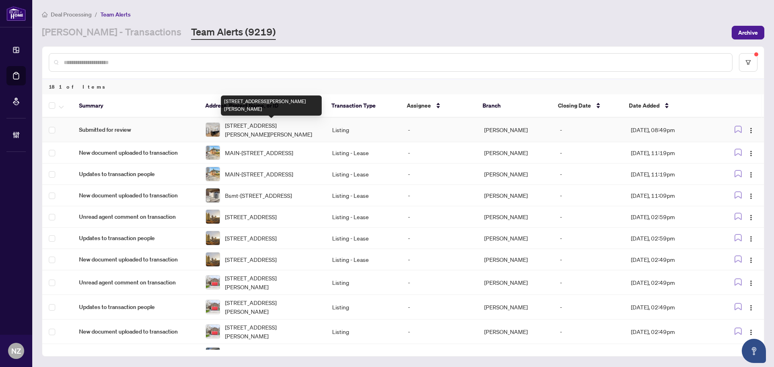  What do you see at coordinates (115, 15) in the screenshot?
I see `span: Team Alerts` at bounding box center [115, 15].